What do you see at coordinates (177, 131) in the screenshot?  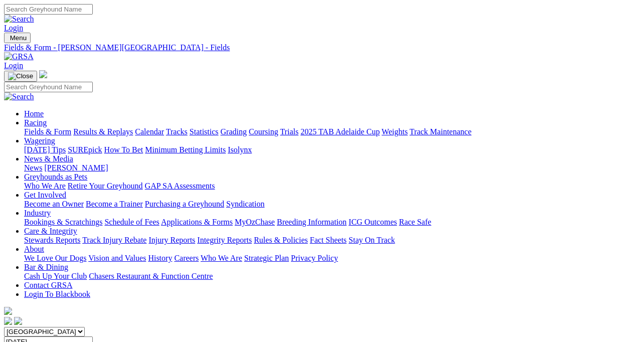 I see `a: Tracks` at bounding box center [177, 131].